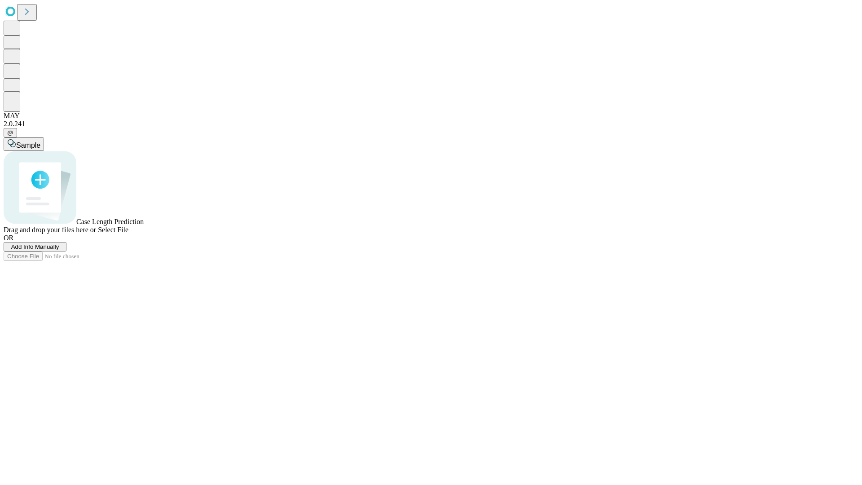  Describe the element at coordinates (431, 124) in the screenshot. I see `div: 2.0.241` at that location.